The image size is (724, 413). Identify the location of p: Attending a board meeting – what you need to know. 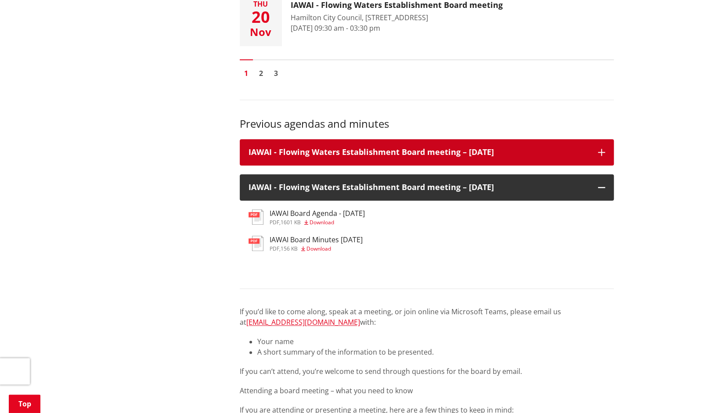
(427, 391).